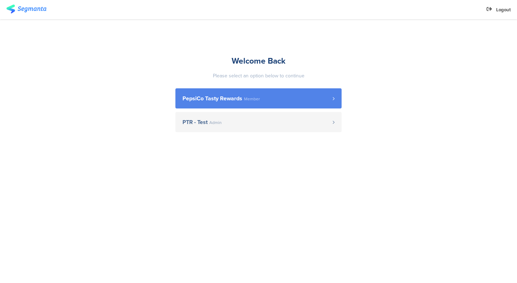 Image resolution: width=517 pixels, height=283 pixels. What do you see at coordinates (258, 76) in the screenshot?
I see `div: Please select an option below to continue` at bounding box center [258, 76].